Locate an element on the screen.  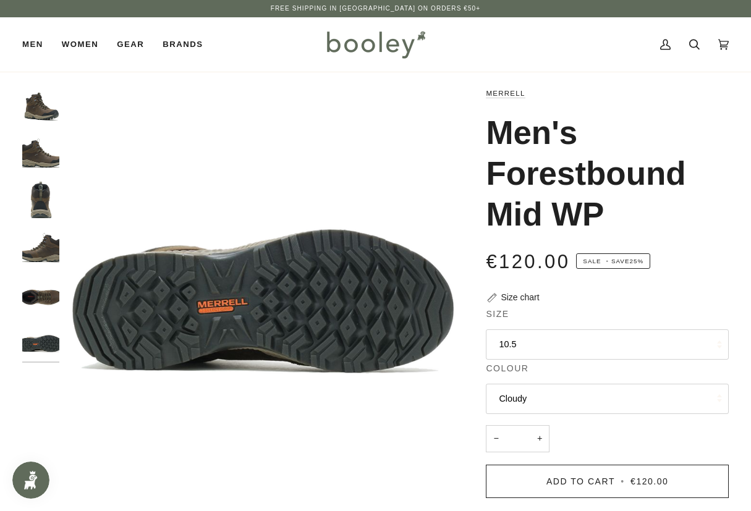
a: Brands is located at coordinates (182, 45).